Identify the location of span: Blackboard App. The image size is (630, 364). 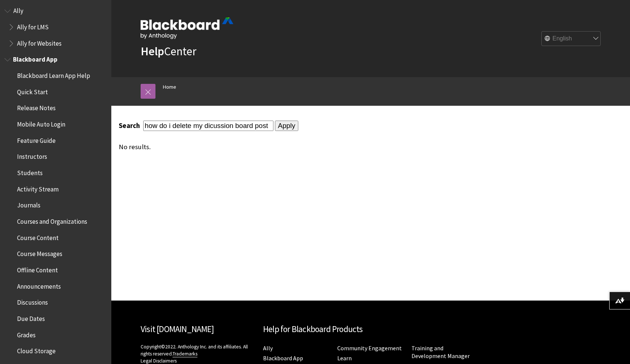
(35, 58).